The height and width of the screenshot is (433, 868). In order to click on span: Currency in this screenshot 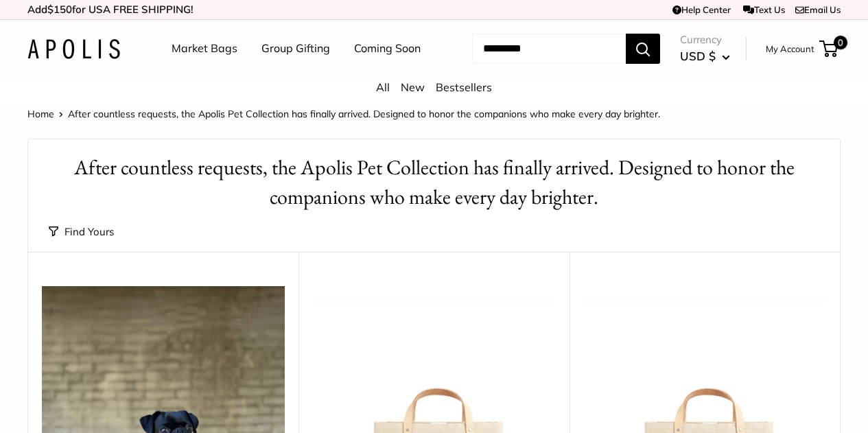, I will do `click(705, 40)`.